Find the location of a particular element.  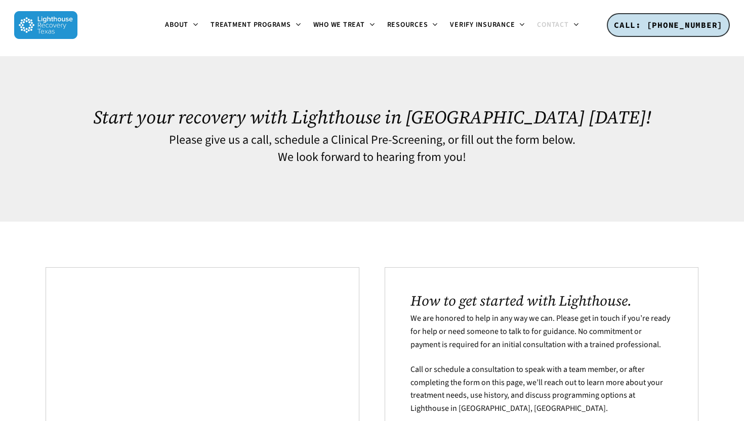

a: Treatment Programs is located at coordinates (256, 25).